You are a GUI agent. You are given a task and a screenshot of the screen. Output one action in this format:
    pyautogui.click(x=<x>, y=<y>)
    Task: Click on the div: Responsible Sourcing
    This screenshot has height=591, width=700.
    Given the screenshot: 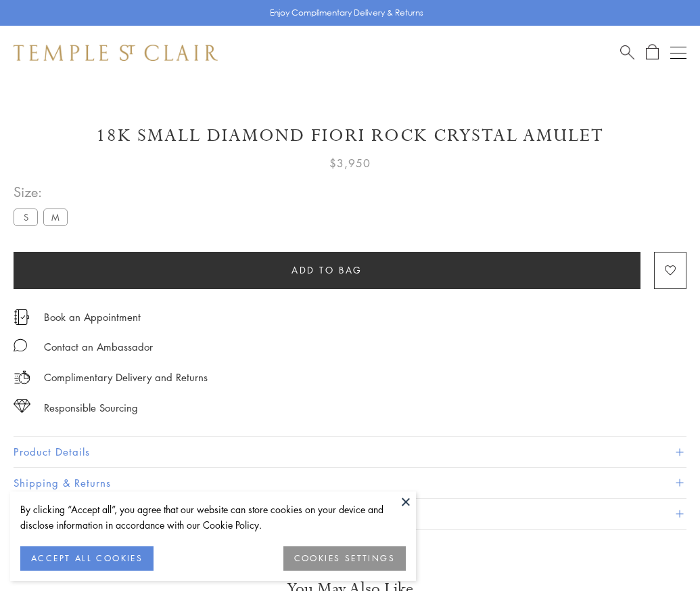 What is the action you would take?
    pyautogui.click(x=91, y=408)
    